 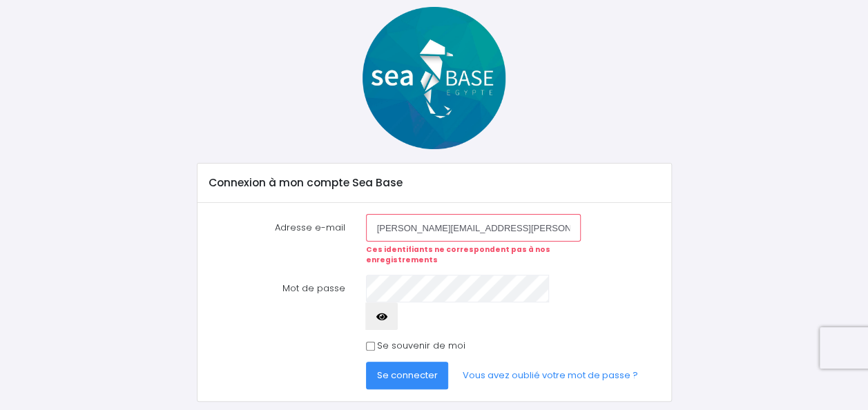 I want to click on label: Adresse e-mail, so click(x=277, y=239).